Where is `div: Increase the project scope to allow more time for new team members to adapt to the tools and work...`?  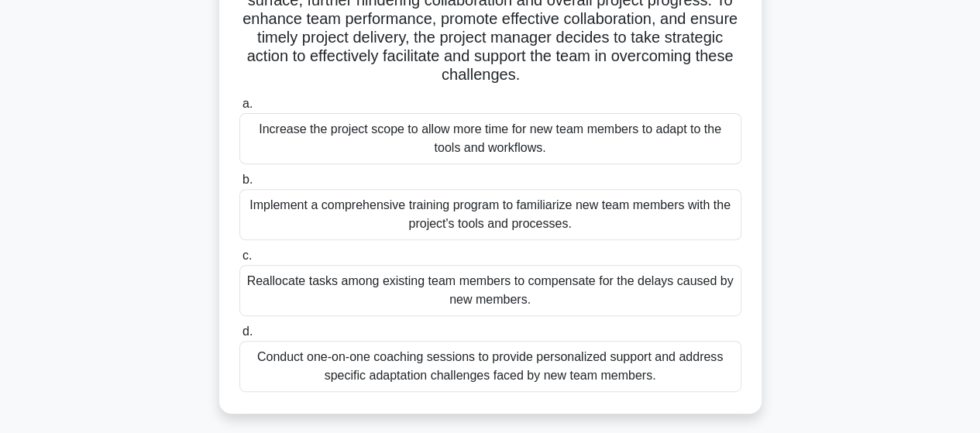 div: Increase the project scope to allow more time for new team members to adapt to the tools and work... is located at coordinates (490, 139).